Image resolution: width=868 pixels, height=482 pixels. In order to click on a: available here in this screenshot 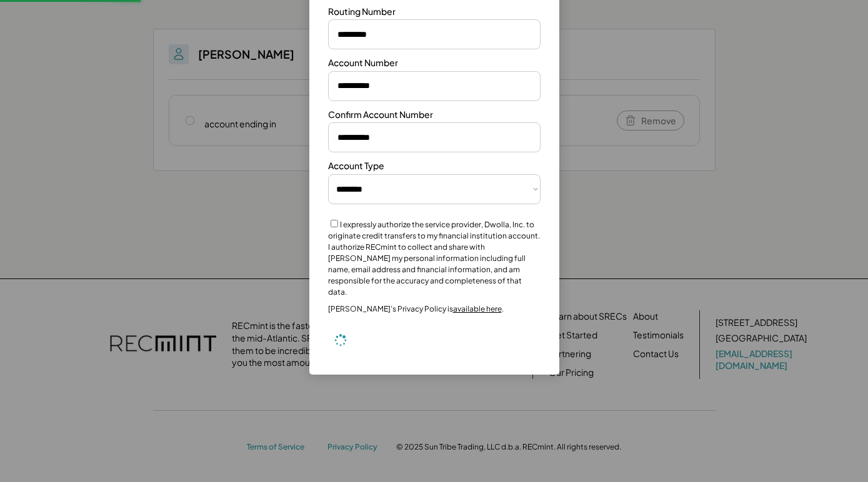, I will do `click(477, 309)`.